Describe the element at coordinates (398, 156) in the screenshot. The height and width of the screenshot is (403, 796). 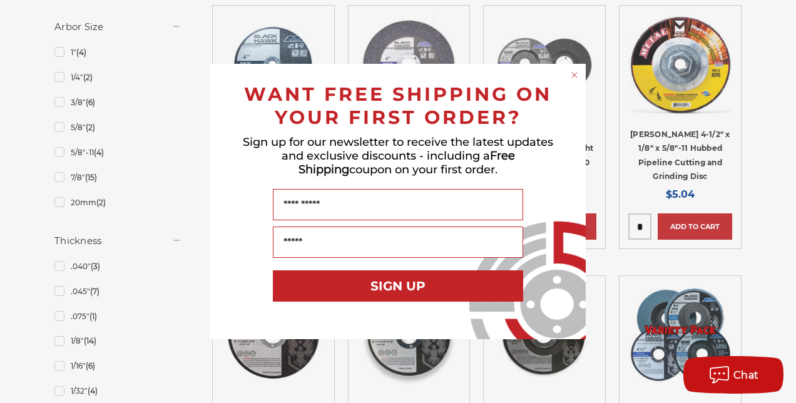
I see `span: Sign up for our newsletter to receive the latest updates and exclusive discounts - including a co...` at that location.